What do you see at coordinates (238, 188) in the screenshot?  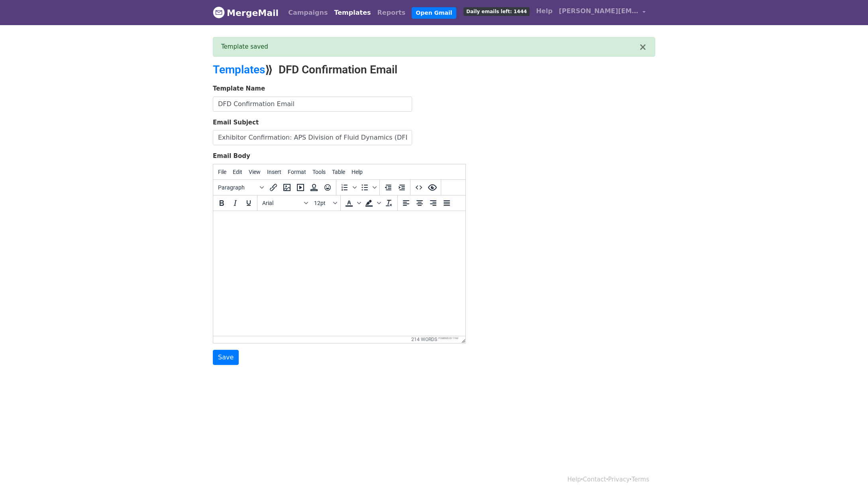 I see `span: Paragraph` at bounding box center [238, 188].